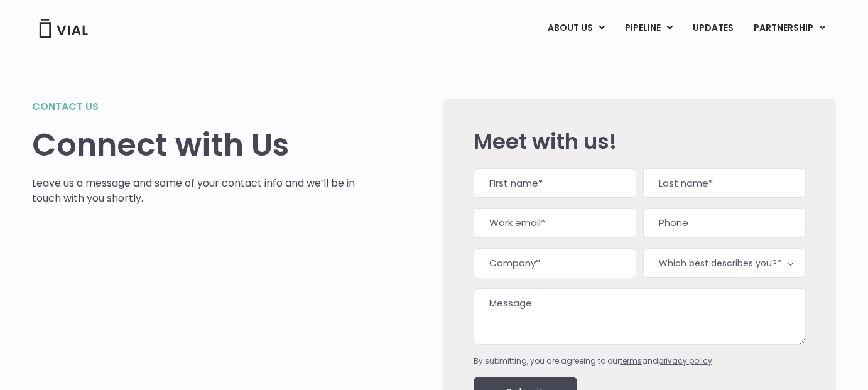 This screenshot has height=390, width=868. Describe the element at coordinates (193, 107) in the screenshot. I see `h2: Contact us` at that location.